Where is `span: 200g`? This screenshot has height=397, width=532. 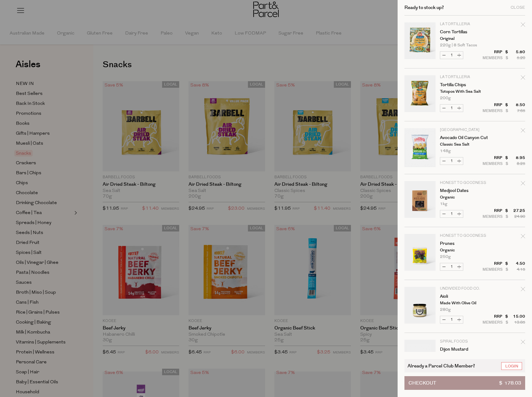 span: 200g is located at coordinates (445, 98).